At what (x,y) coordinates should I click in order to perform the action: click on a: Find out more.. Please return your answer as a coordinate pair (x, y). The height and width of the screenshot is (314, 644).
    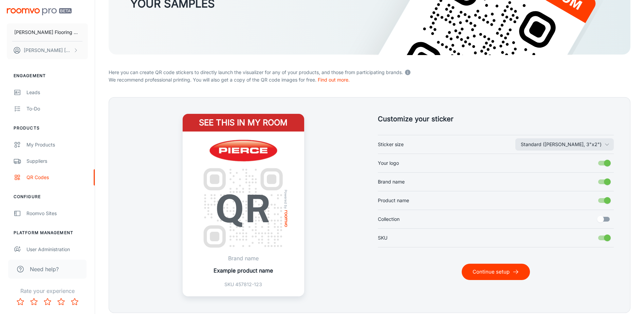
    Looking at the image, I should click on (334, 80).